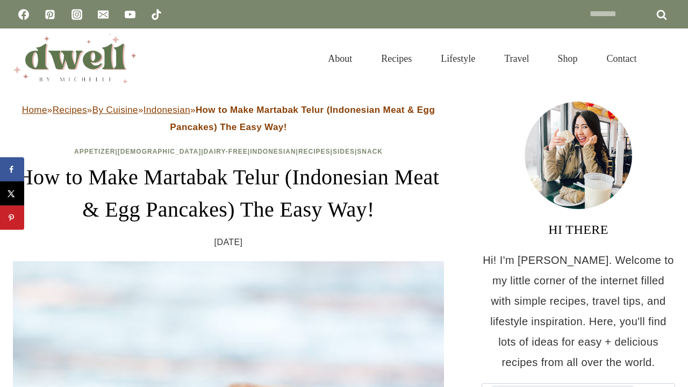 Image resolution: width=688 pixels, height=387 pixels. What do you see at coordinates (579, 230) in the screenshot?
I see `h3: HI THERE` at bounding box center [579, 230].